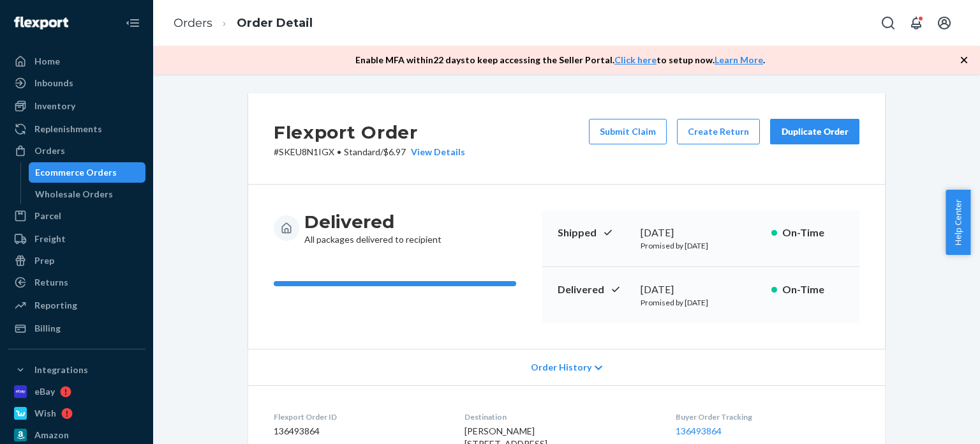  What do you see at coordinates (888, 23) in the screenshot?
I see `button: Open Search Box` at bounding box center [888, 23].